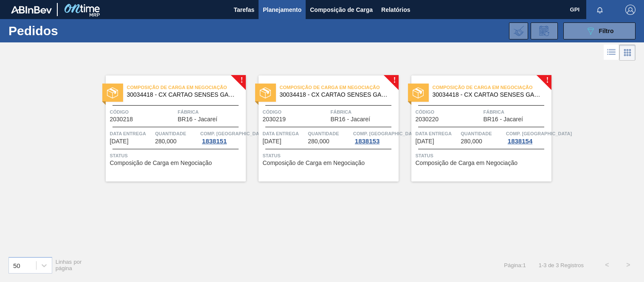  I want to click on span: Filtro, so click(606, 31).